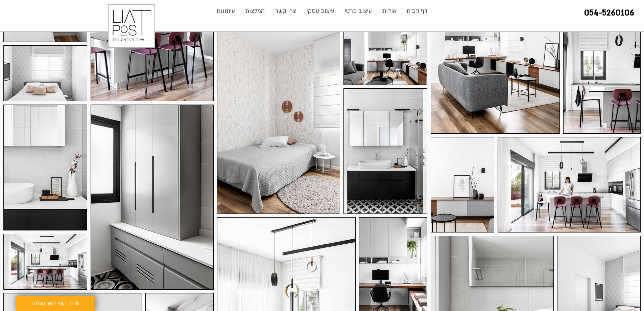  Describe the element at coordinates (320, 11) in the screenshot. I see `p: עיצוב עסקי` at that location.